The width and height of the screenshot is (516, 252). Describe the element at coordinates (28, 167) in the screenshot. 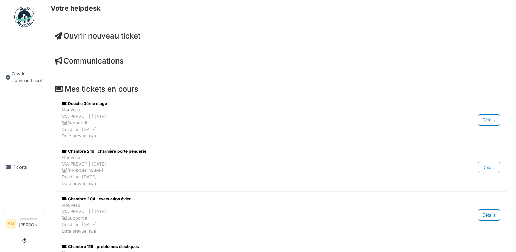

I see `span: Tickets` at that location.